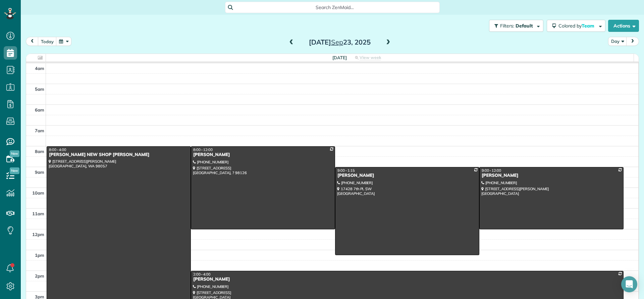 The image size is (644, 299). What do you see at coordinates (632, 41) in the screenshot?
I see `button: next` at bounding box center [632, 41].